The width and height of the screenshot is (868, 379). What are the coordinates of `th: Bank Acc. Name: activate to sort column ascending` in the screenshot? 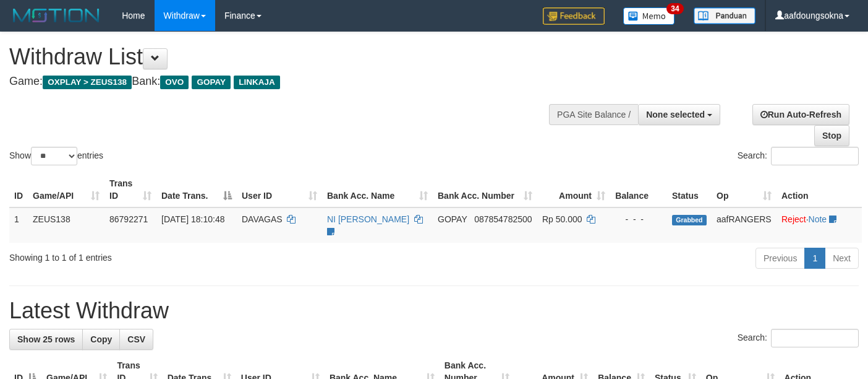 It's located at (377, 189).